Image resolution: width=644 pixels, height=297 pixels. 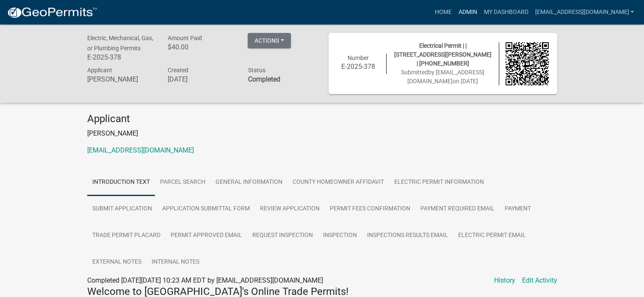 What do you see at coordinates (322, 119) in the screenshot?
I see `h4: Applicant` at bounding box center [322, 119].